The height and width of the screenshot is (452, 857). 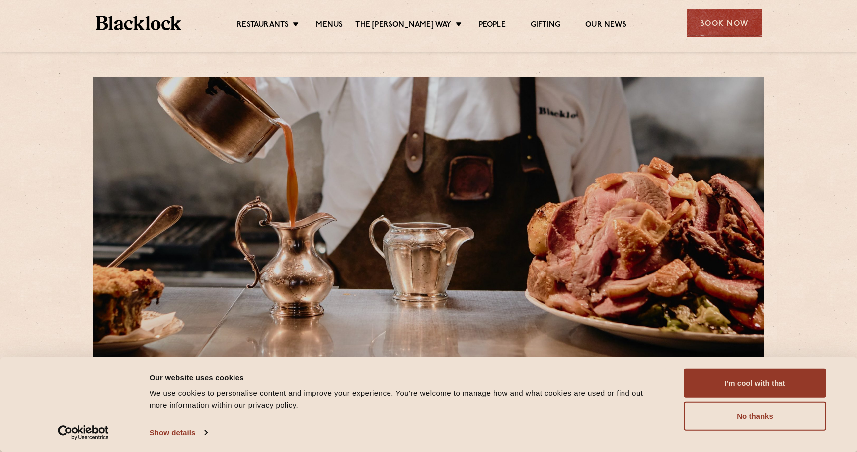 I want to click on img: BL_Textured_Logo-footer-cropped.svg, so click(x=139, y=23).